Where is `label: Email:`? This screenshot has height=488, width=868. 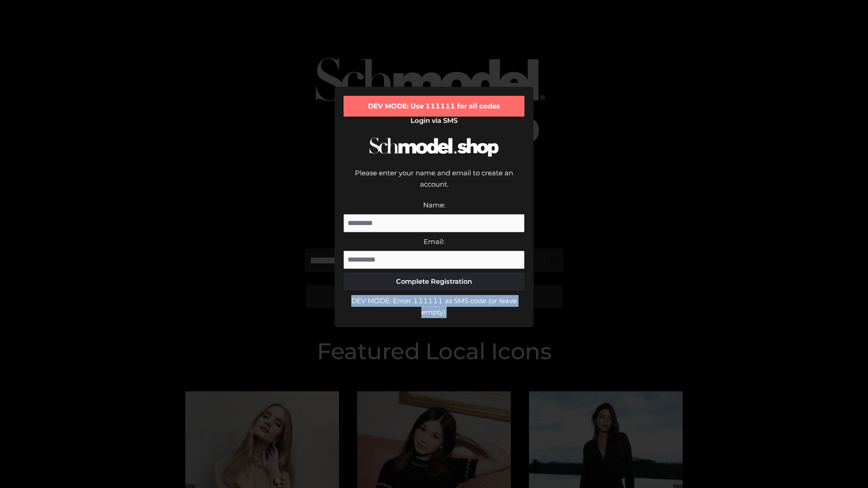 label: Email: is located at coordinates (434, 241).